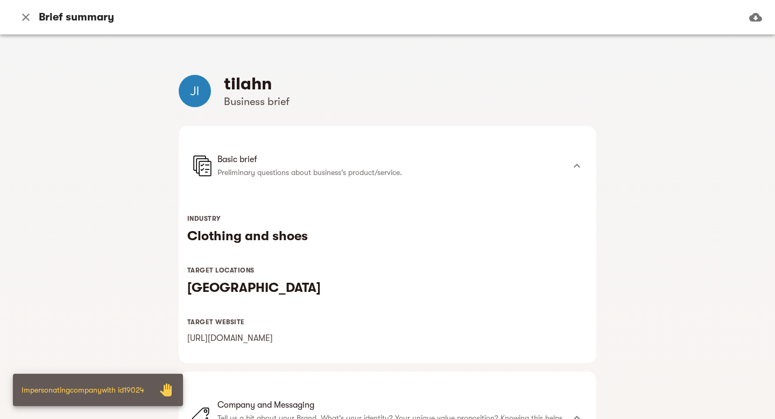 This screenshot has width=775, height=419. Describe the element at coordinates (195, 91) in the screenshot. I see `img: tvqtMCI3R92JAmaHQHce` at that location.